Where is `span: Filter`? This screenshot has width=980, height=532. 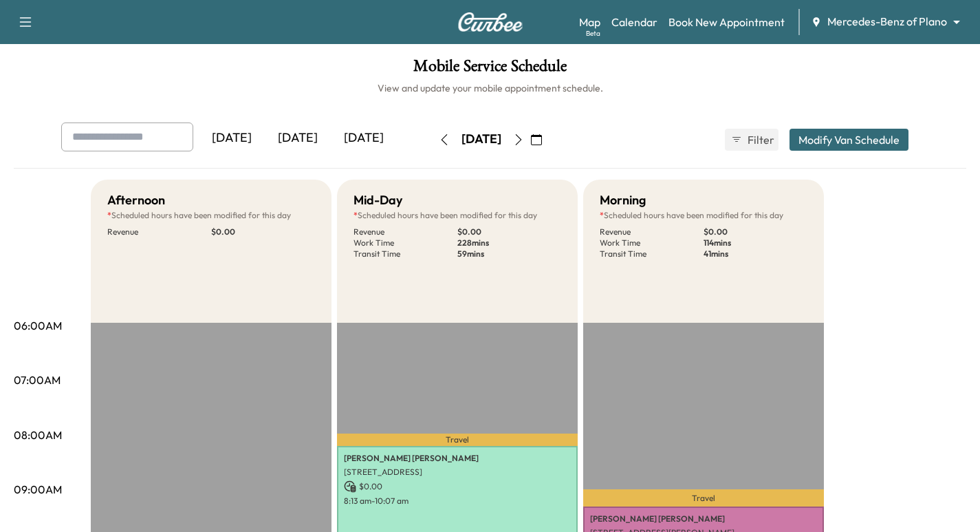 span: Filter is located at coordinates (761, 140).